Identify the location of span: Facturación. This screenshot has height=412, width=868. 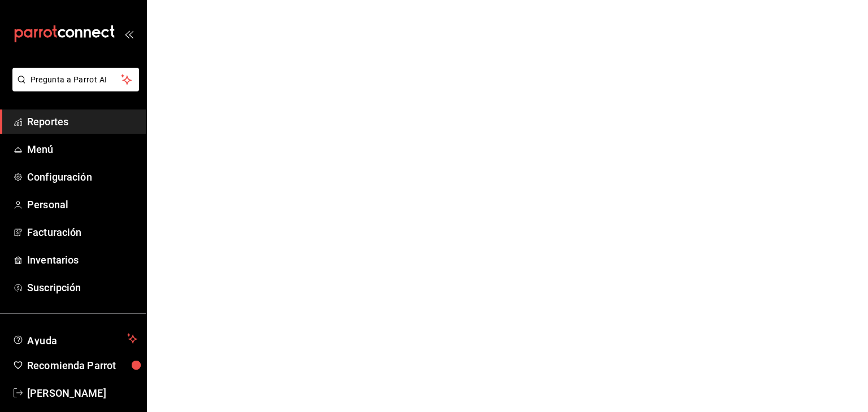
(82, 232).